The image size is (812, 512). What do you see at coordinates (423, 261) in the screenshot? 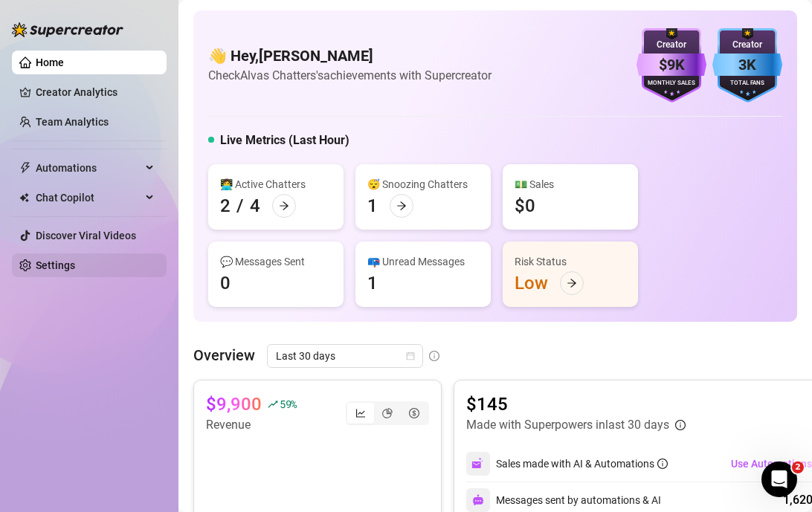
I see `div: 📪 Unread Messages` at bounding box center [423, 261].